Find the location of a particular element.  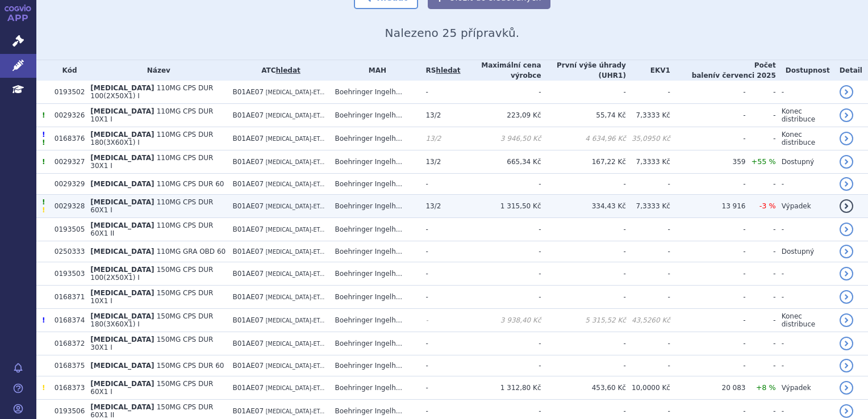

th: Maximální cena výrobce is located at coordinates (501, 70).